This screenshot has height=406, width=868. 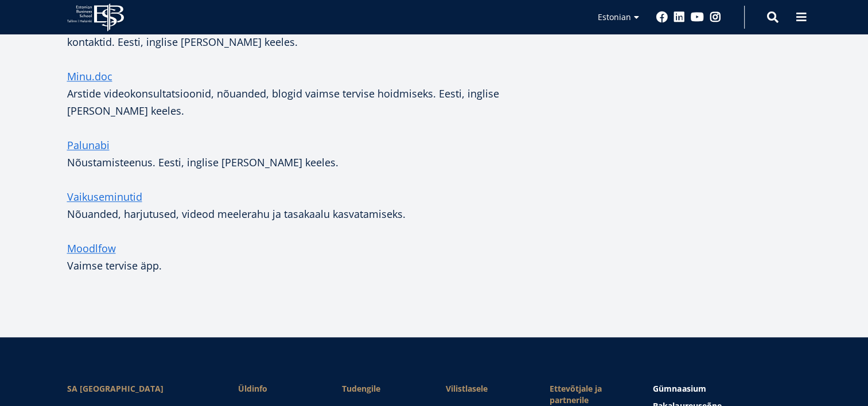 What do you see at coordinates (382, 389) in the screenshot?
I see `a: Tudengile` at bounding box center [382, 389].